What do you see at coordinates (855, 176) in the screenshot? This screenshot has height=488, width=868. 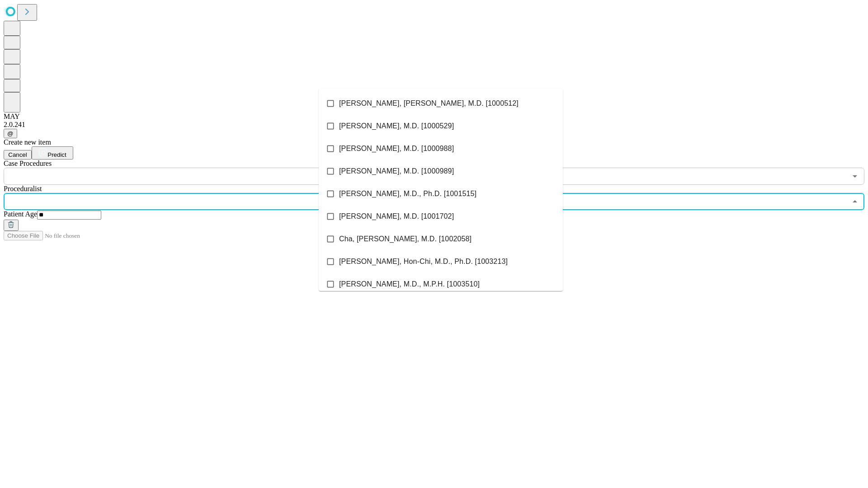 I see `button: Open` at bounding box center [855, 176].